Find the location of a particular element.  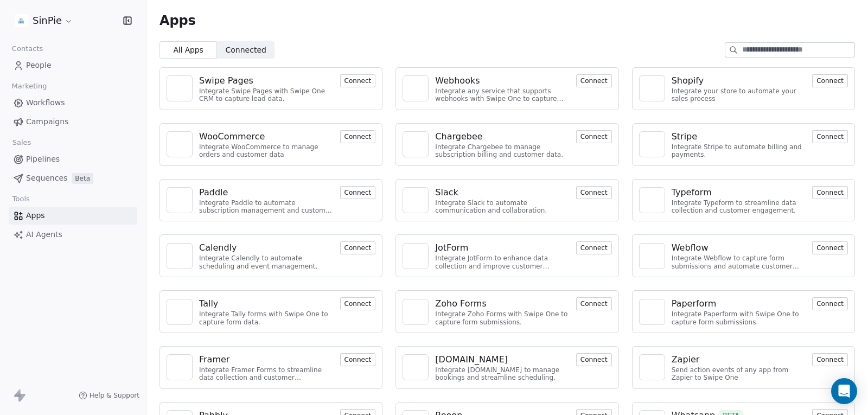

a: Tally is located at coordinates (266, 304).